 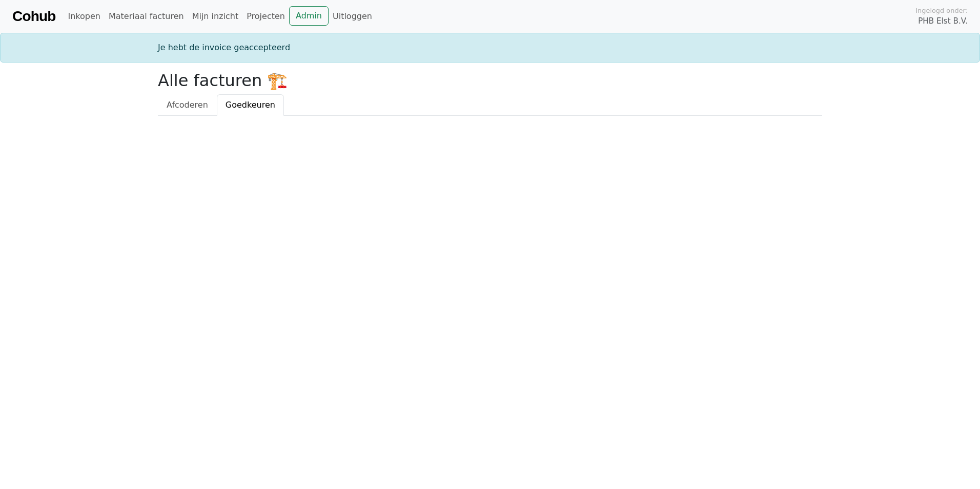 What do you see at coordinates (187, 104) in the screenshot?
I see `span: Afcoderen` at bounding box center [187, 104].